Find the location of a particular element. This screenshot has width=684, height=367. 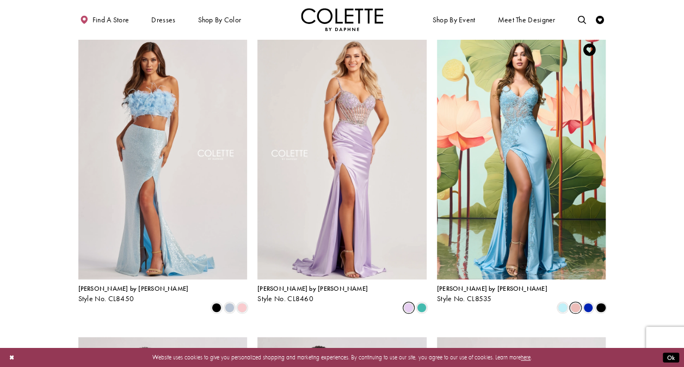

p: Website uses cookies to give you personalized shopping and marketing experiences. By continuing t... is located at coordinates (342, 357).